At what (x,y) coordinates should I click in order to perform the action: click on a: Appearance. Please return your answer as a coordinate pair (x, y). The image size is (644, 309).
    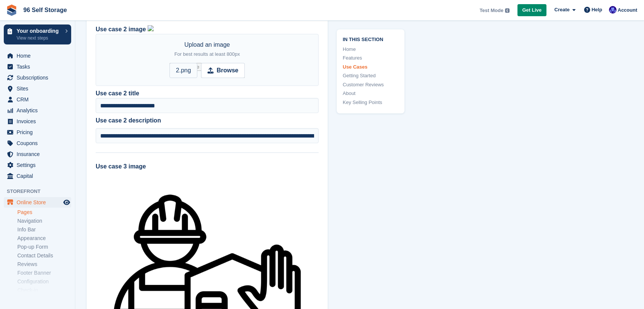
    Looking at the image, I should click on (44, 238).